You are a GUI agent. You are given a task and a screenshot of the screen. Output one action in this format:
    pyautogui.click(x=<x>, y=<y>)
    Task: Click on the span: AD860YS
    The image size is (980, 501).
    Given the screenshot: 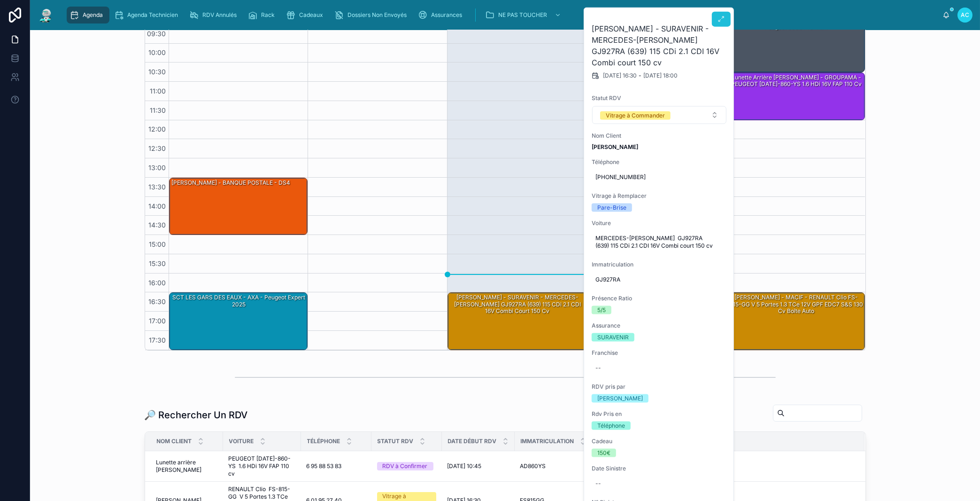 What is the action you would take?
    pyautogui.click(x=533, y=466)
    